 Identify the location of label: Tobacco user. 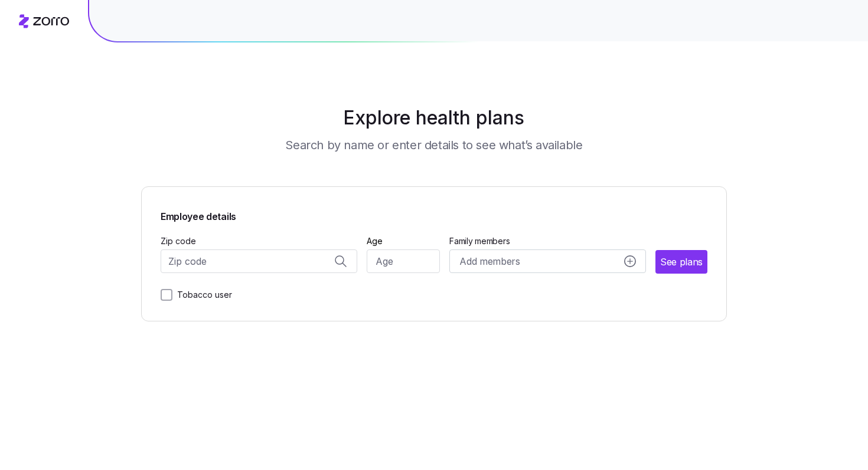
(202, 295).